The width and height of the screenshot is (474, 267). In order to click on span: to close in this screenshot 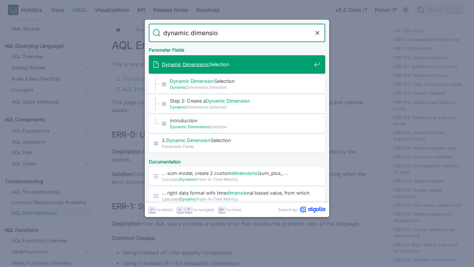, I will do `click(234, 210)`.